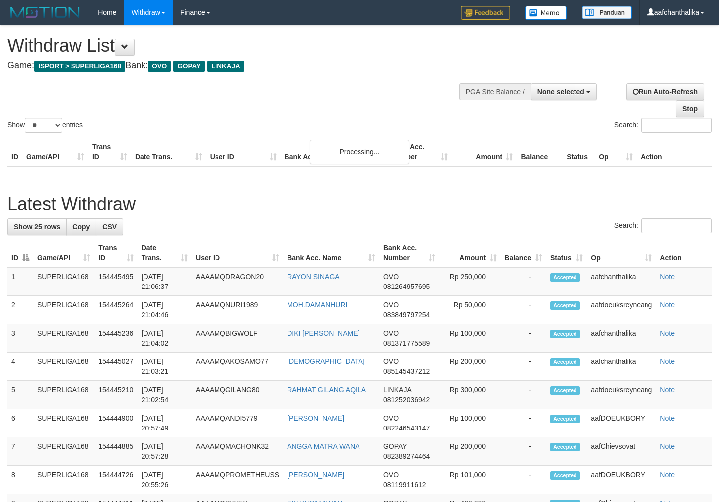 This screenshot has height=502, width=719. What do you see at coordinates (561, 92) in the screenshot?
I see `span: None selected` at bounding box center [561, 92].